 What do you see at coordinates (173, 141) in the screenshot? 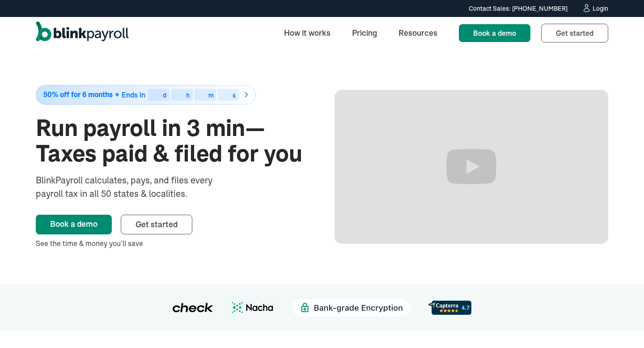
I see `h1: Run payroll in 3 min—Taxes paid & filed for you` at bounding box center [173, 141].